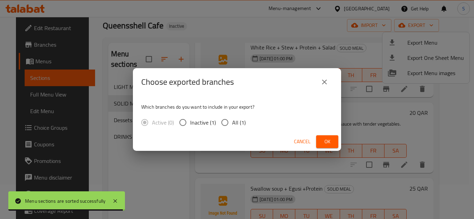 Image resolution: width=474 pixels, height=219 pixels. What do you see at coordinates (302, 142) in the screenshot?
I see `button: Cancel` at bounding box center [302, 142].